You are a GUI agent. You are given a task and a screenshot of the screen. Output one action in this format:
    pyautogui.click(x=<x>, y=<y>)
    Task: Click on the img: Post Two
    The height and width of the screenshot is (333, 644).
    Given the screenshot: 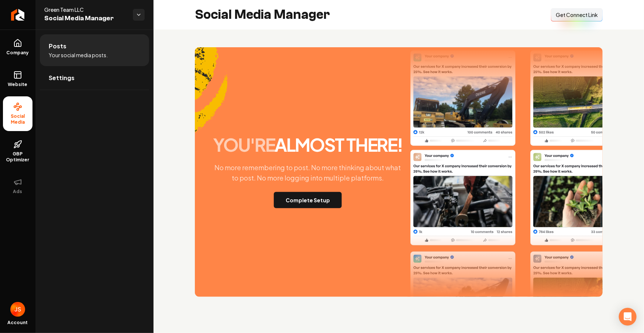 What is the action you would take?
    pyautogui.click(x=583, y=148)
    